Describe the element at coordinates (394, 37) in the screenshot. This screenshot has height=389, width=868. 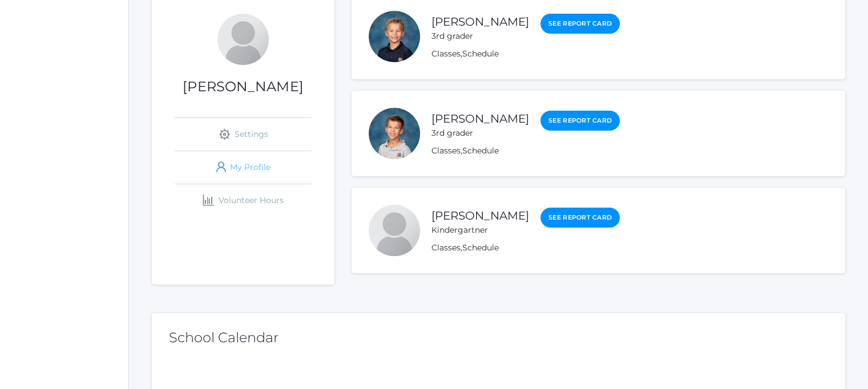
I see `div: Lukas Gregg` at that location.